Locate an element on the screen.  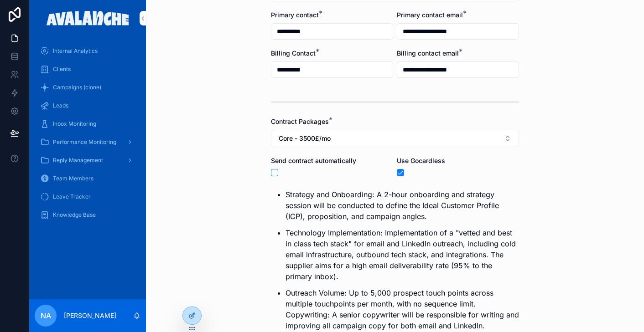
p: Technology Implementation: Implementation of a "vetted and best in class tech stack" for email an... is located at coordinates (402, 255).